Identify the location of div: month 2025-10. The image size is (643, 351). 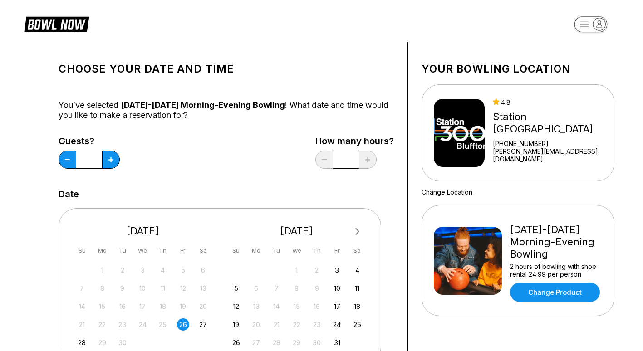
(297, 306).